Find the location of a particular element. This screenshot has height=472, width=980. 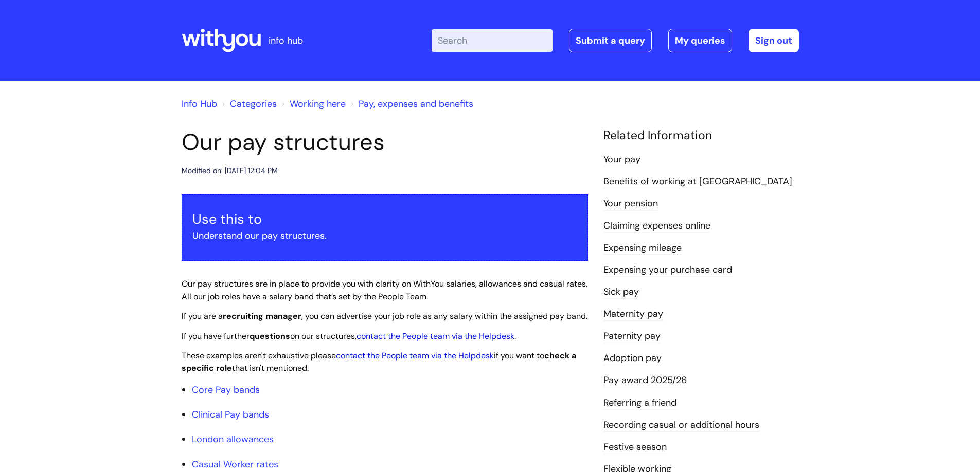

a: Festive season is located at coordinates (634, 448).